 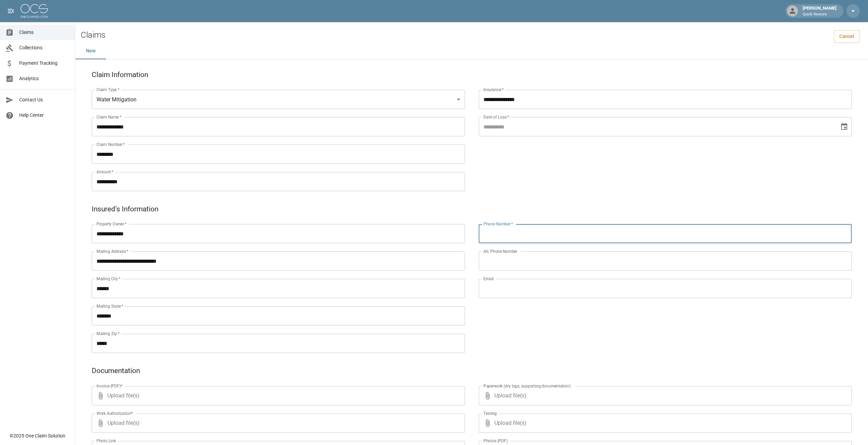 What do you see at coordinates (93, 35) in the screenshot?
I see `h2: Claims` at bounding box center [93, 35].